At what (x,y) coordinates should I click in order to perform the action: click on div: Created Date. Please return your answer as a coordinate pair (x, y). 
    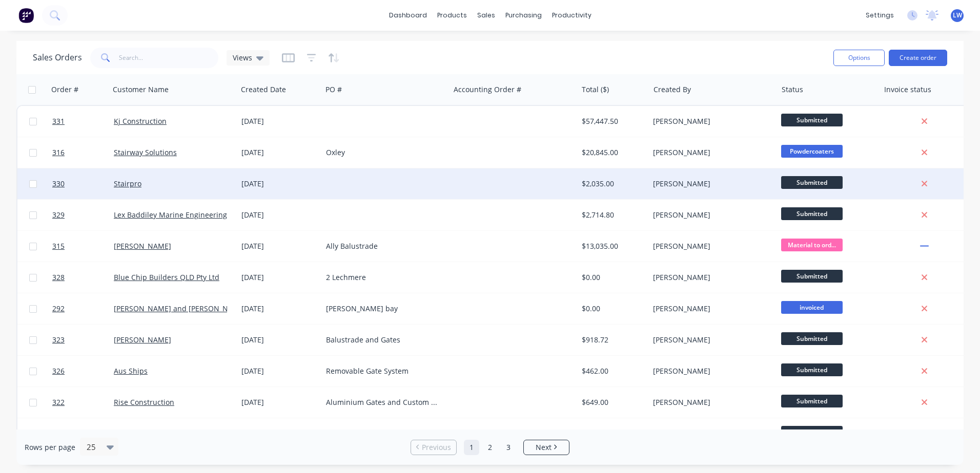
    Looking at the image, I should click on (263, 89).